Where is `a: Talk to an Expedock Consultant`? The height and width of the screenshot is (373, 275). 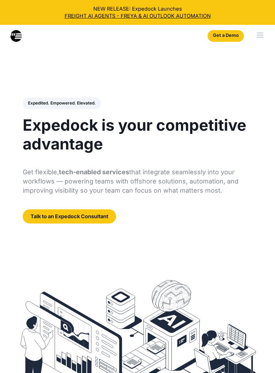
a: Talk to an Expedock Consultant is located at coordinates (69, 217).